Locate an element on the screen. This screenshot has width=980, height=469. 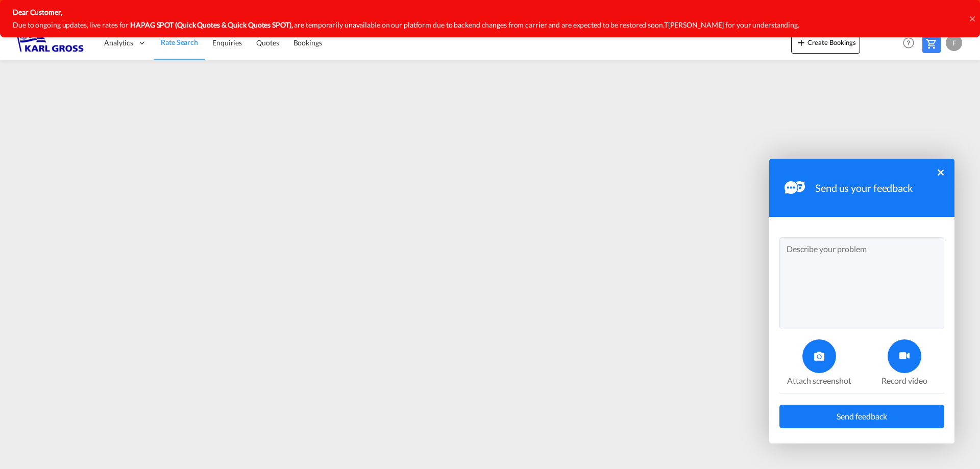
md-icon: icon-plus 400-fg is located at coordinates (801, 42).